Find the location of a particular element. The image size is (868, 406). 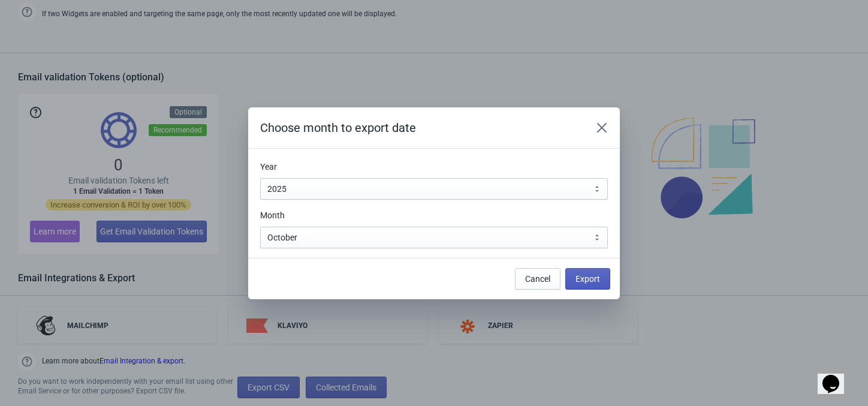

h2: Choose month to export date is located at coordinates (420, 128).